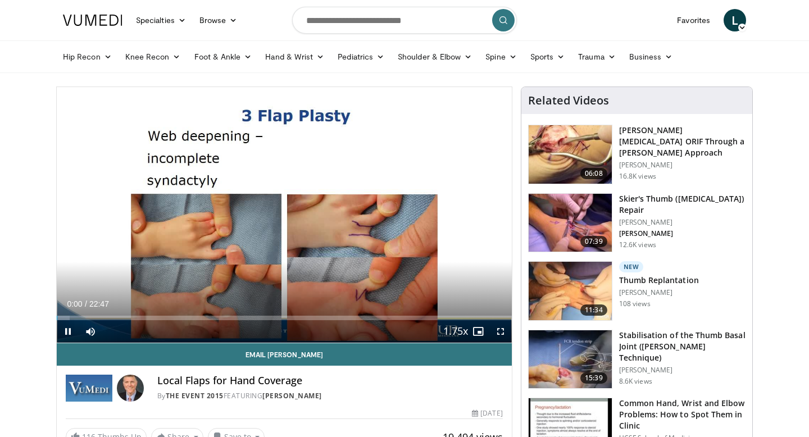 The height and width of the screenshot is (437, 809). What do you see at coordinates (570, 359) in the screenshot?
I see `img: abbb8fbb-6d8f-4f51-8ac9-71c5f2cab4bf.150x105_q85_crop-smart_upscale.jpg` at bounding box center [570, 359].